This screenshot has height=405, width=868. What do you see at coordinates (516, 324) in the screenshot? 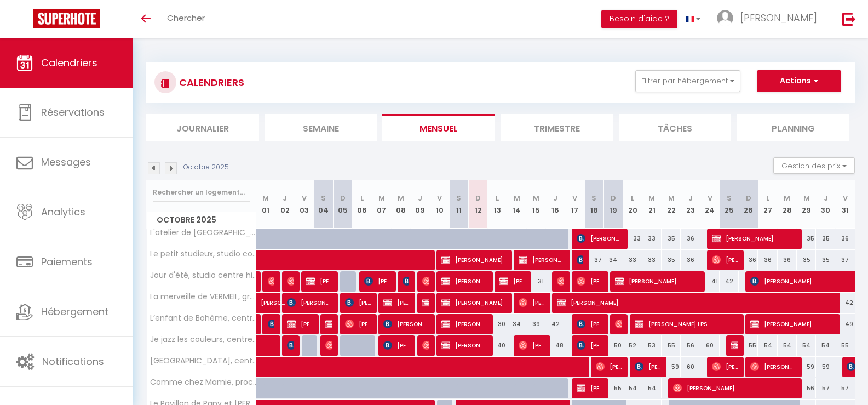
I see `div: 34` at bounding box center [516, 324].